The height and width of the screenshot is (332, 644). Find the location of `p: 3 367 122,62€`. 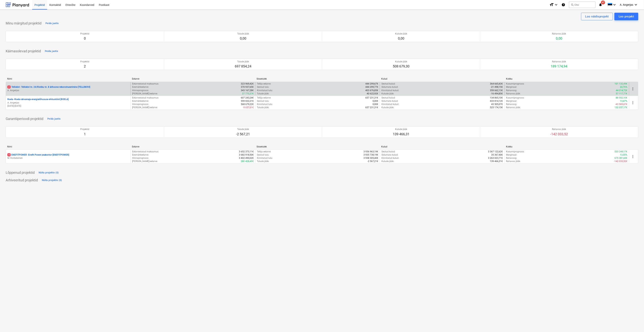

p: 3 367 122,62€ is located at coordinates (496, 152).